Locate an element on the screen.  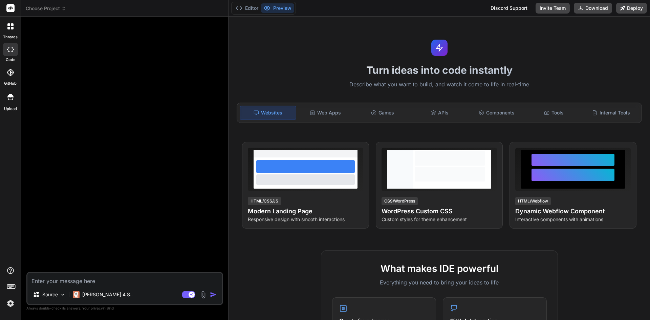
img: icon is located at coordinates (213, 294).